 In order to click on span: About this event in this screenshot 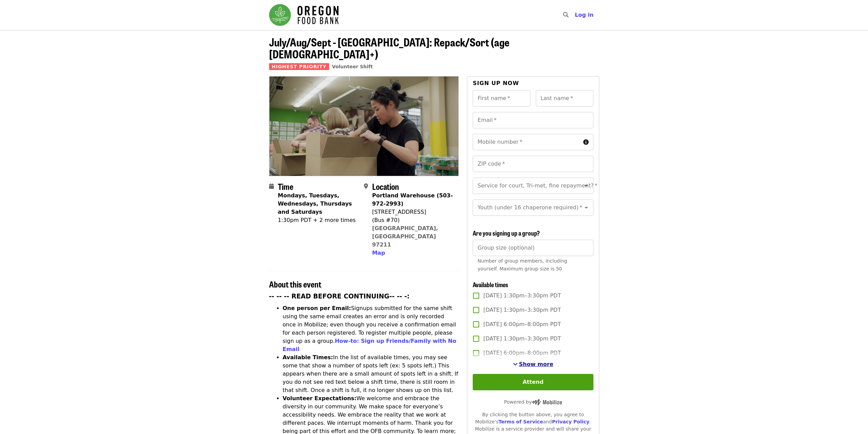, I will do `click(295, 284)`.